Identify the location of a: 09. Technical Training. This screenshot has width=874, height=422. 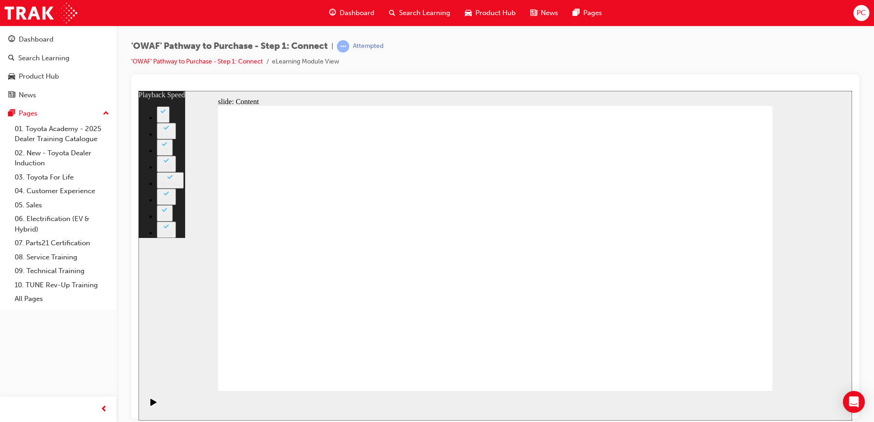
(62, 271).